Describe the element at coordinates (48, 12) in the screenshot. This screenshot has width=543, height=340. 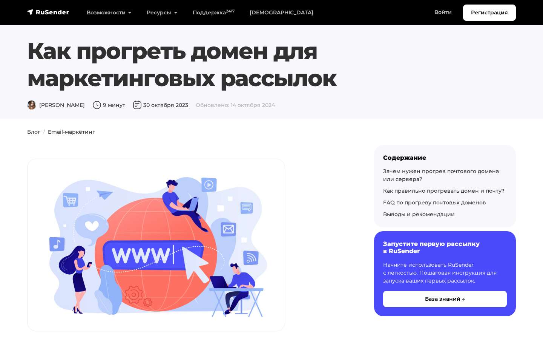
I see `img: RuSender` at that location.